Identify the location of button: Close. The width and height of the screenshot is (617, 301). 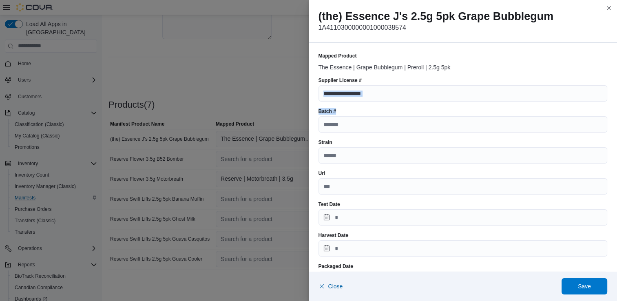
(331, 286).